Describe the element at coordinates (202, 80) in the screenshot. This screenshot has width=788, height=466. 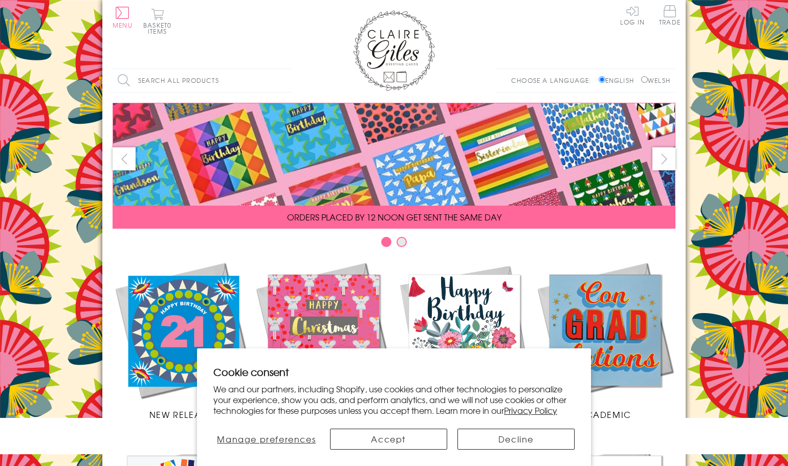
I see `input: Search all products` at that location.